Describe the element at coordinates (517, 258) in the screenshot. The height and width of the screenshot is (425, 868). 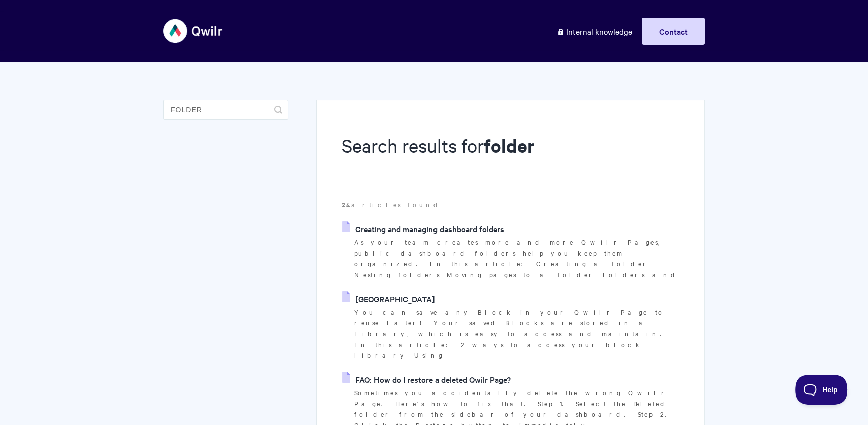
I see `p: As your team creates more and more Qwilr Pages, public dashboard folders help you keep them organ...` at that location.